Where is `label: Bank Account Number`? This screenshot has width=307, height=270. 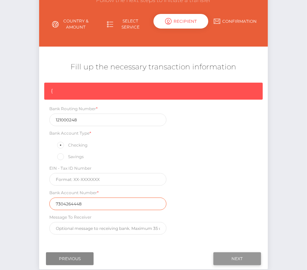 label: Bank Account Number is located at coordinates (74, 193).